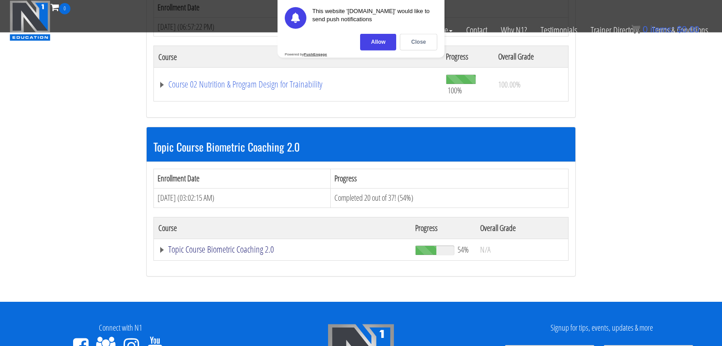  What do you see at coordinates (463, 249) in the screenshot?
I see `span: 54%` at bounding box center [463, 249].